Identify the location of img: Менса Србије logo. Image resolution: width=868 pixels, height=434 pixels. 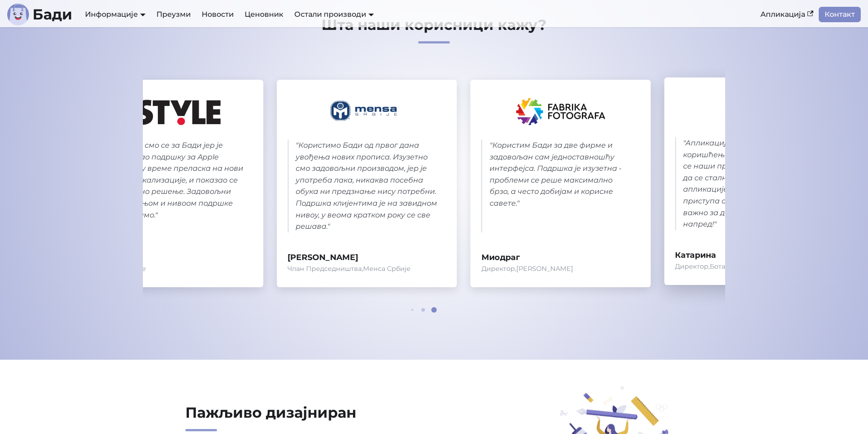
(367, 111).